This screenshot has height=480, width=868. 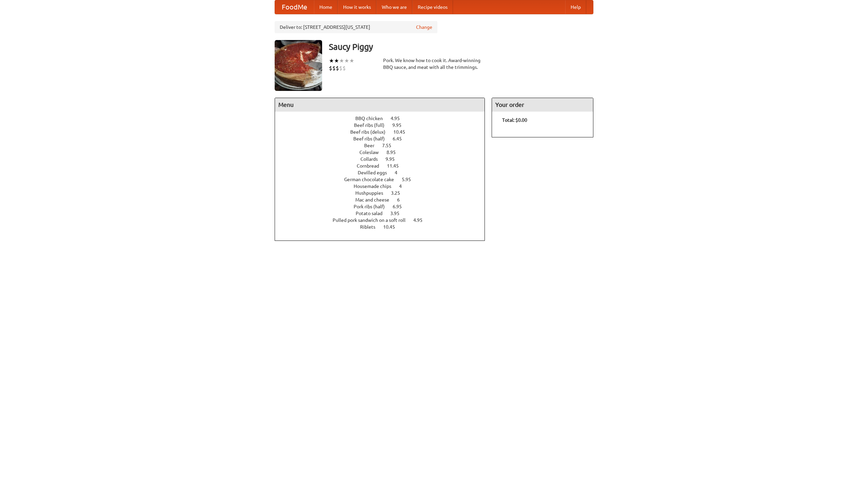 I want to click on a: Help, so click(x=576, y=7).